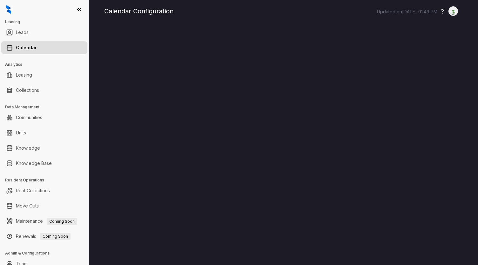 Image resolution: width=478 pixels, height=265 pixels. What do you see at coordinates (283, 11) in the screenshot?
I see `div: Calendar Configuration` at bounding box center [283, 11].